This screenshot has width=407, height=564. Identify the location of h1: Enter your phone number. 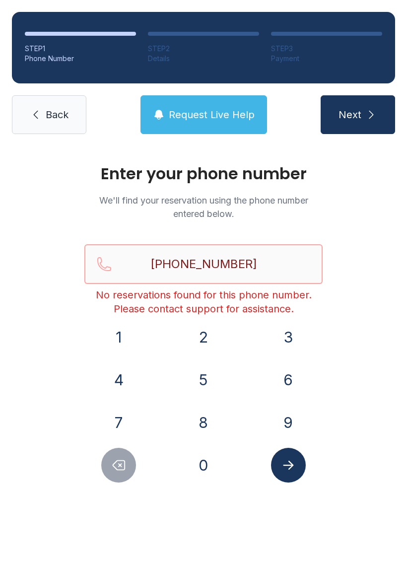
(204, 174).